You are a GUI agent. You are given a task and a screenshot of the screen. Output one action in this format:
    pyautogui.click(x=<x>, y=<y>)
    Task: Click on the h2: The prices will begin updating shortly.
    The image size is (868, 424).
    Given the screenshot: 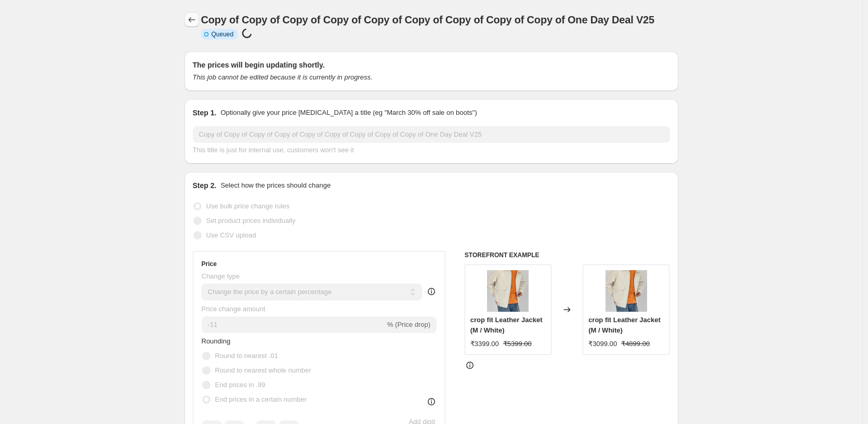 What is the action you would take?
    pyautogui.click(x=431, y=65)
    